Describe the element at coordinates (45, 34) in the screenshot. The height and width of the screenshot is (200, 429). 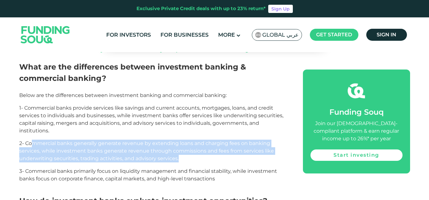
I see `img: Logo` at that location.